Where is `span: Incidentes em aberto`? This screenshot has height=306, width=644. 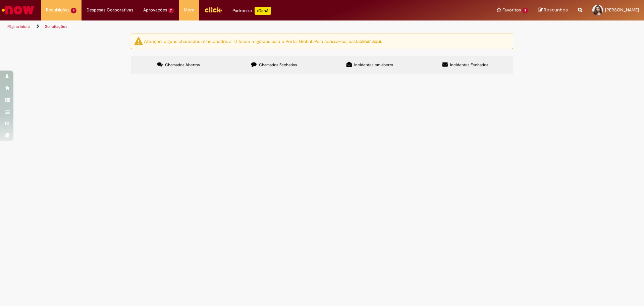 span: Incidentes em aberto is located at coordinates (374, 65).